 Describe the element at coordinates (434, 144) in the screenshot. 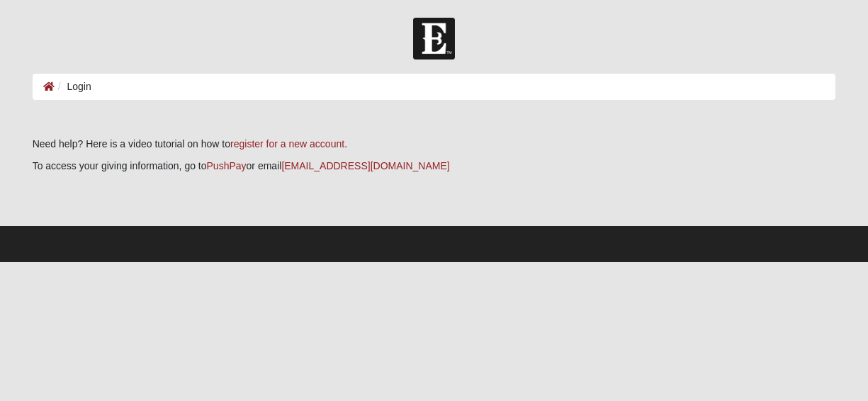

I see `p: Need help? Here is a video tutorial on how to .` at that location.